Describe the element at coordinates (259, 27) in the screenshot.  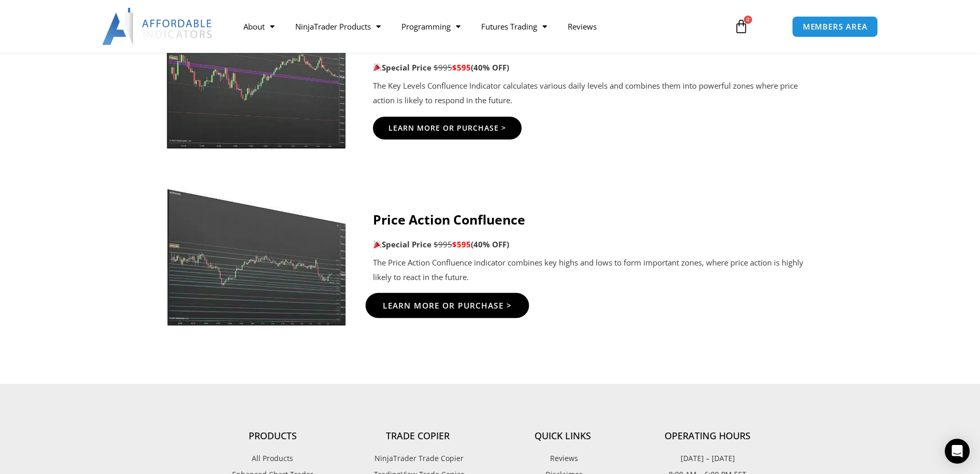
I see `a: About` at that location.